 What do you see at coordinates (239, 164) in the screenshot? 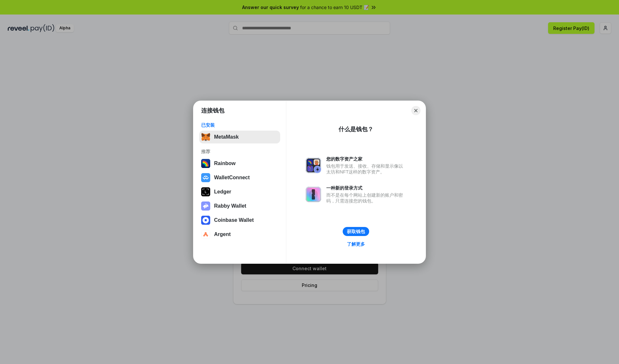
I see `button: Rainbow` at bounding box center [239, 164].